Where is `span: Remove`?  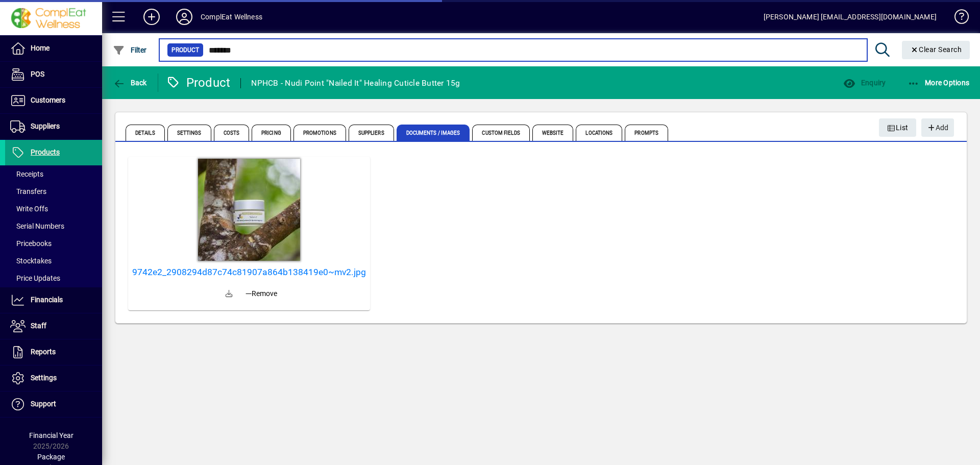
span: Remove is located at coordinates (261, 294).